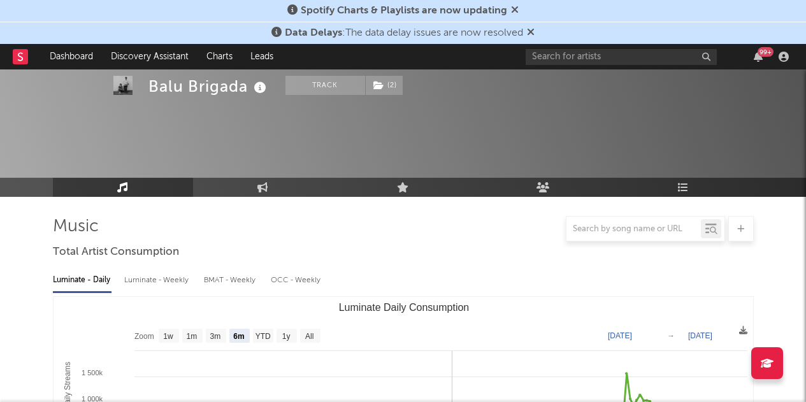 The height and width of the screenshot is (402, 806). Describe the element at coordinates (215, 336) in the screenshot. I see `text: 3m` at that location.